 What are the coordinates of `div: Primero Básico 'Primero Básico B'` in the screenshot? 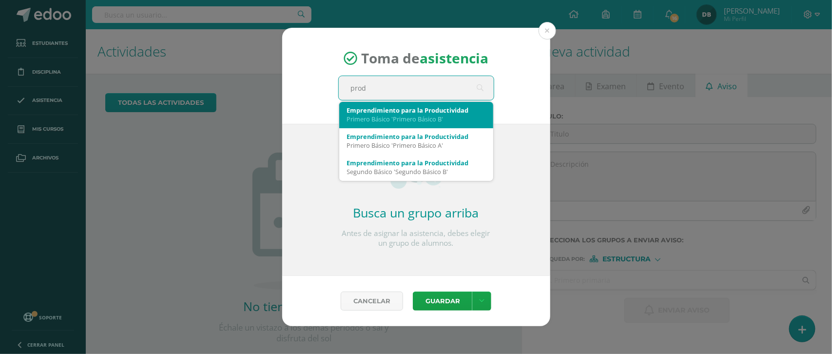 It's located at (416, 119).